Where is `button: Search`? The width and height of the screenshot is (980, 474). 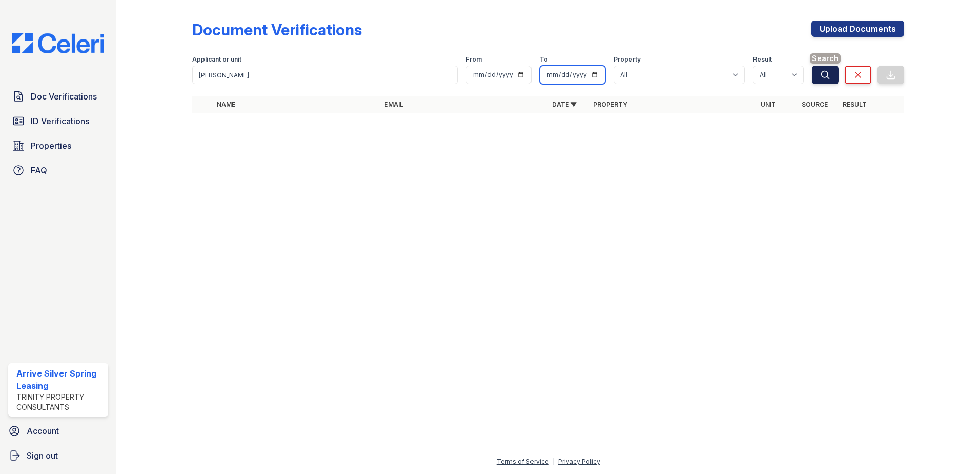
button: Search is located at coordinates (825, 75).